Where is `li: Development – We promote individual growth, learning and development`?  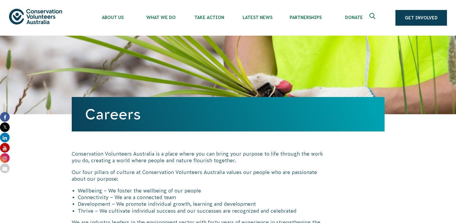
li: Development – We promote individual growth, learning and development is located at coordinates (204, 204).